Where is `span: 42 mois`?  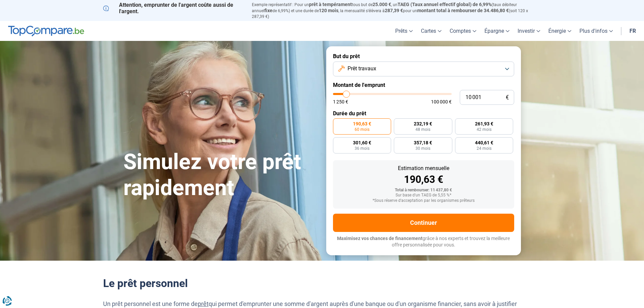 span: 42 mois is located at coordinates (484, 129).